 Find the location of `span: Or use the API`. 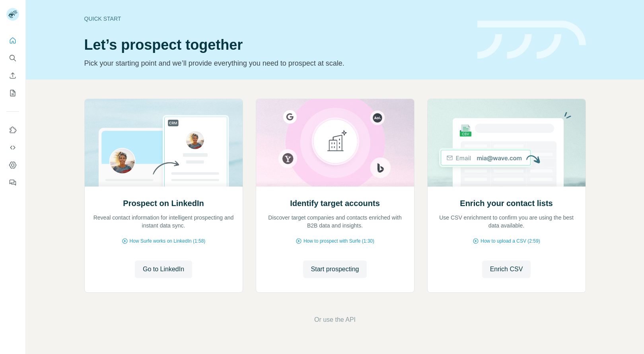

span: Or use the API is located at coordinates (335, 320).